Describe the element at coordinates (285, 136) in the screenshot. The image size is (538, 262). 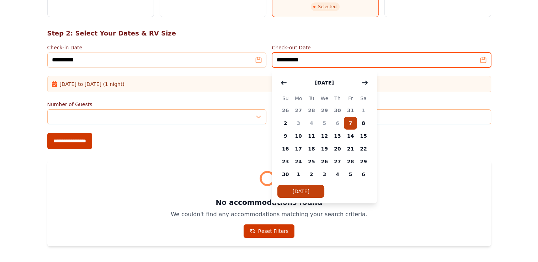
I see `span: 9` at that location.